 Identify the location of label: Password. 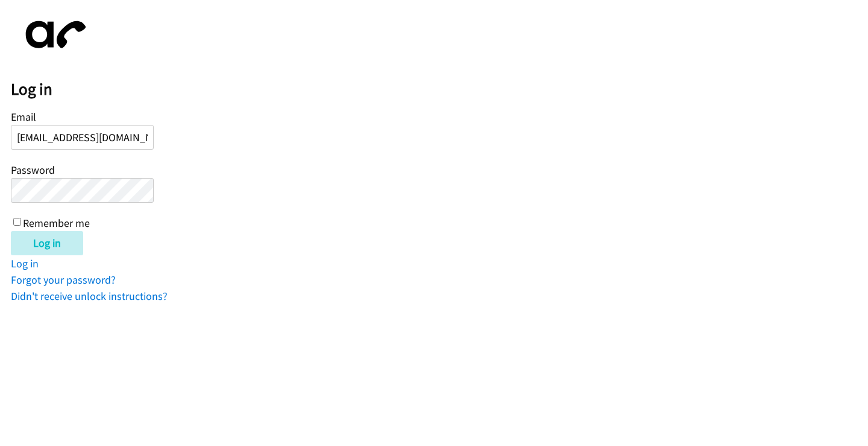
(33, 169).